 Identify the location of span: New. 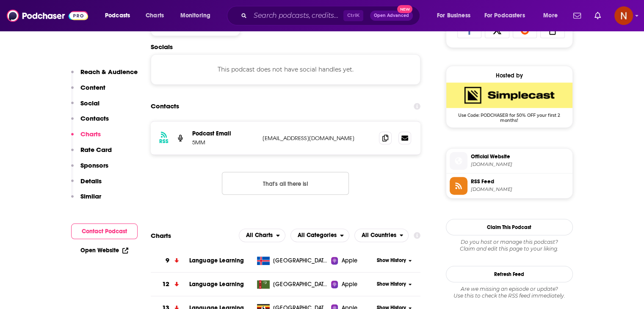
(405, 9).